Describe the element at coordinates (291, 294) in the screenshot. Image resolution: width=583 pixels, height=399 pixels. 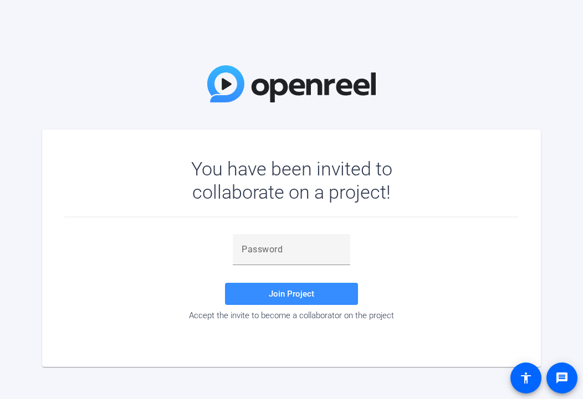
I see `button: Join Project` at that location.